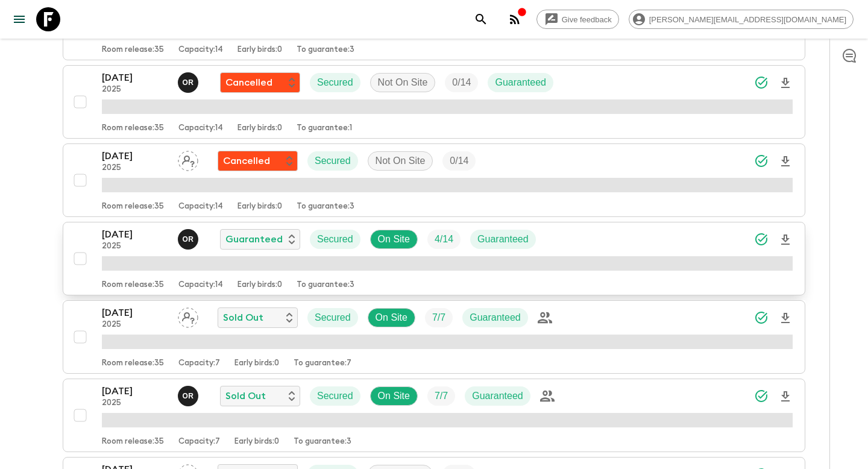 This screenshot has height=469, width=868. Describe the element at coordinates (19, 19) in the screenshot. I see `button: menu` at that location.